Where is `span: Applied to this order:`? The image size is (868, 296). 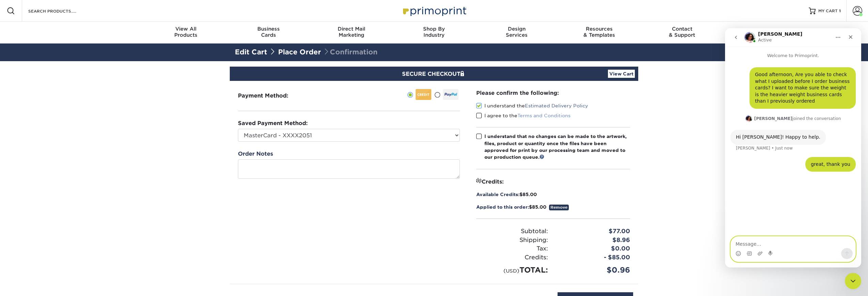
span: Applied to this order: is located at coordinates (503, 207).